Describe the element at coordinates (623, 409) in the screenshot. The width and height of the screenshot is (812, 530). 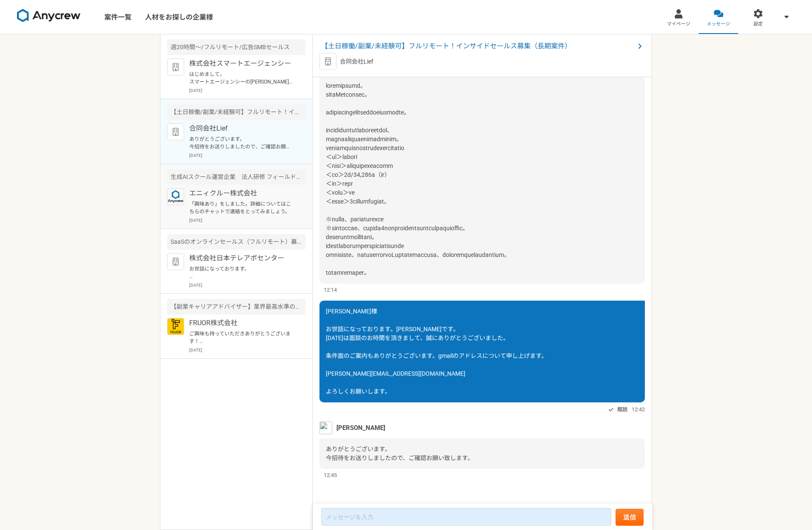
I see `span: 既読` at that location.